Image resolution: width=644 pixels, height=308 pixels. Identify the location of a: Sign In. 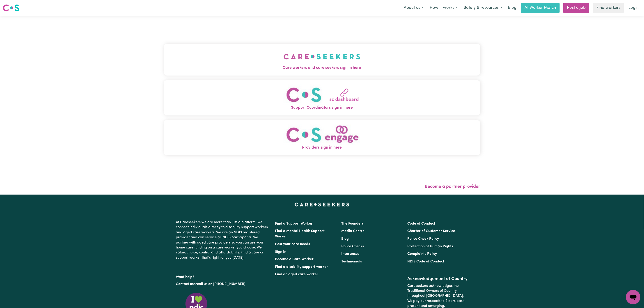
(281, 252).